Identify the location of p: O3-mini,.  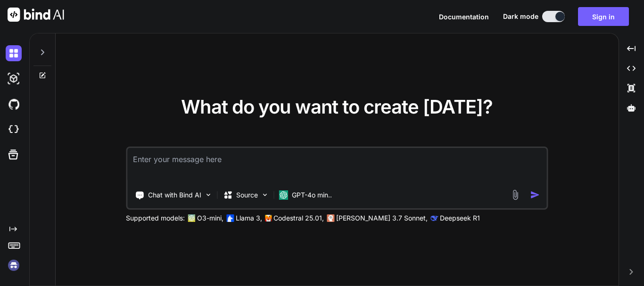
(210, 218).